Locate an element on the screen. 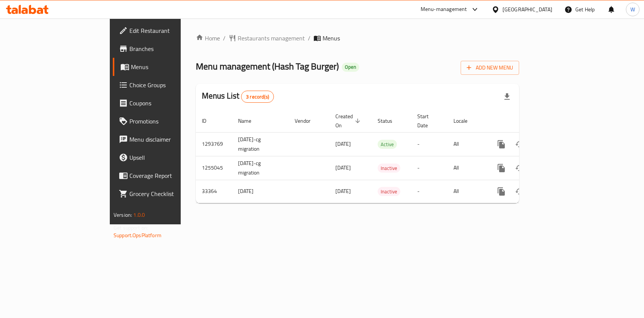 This screenshot has height=318, width=644. a: Restaurants management is located at coordinates (267, 38).